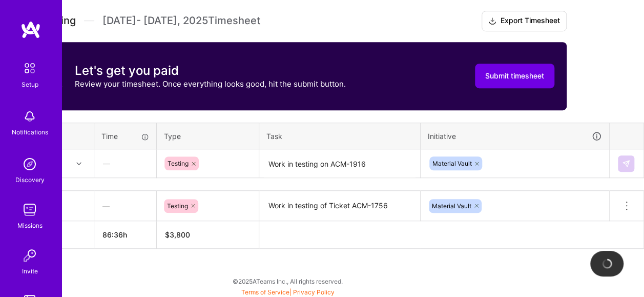 This screenshot has width=644, height=297. What do you see at coordinates (29, 225) in the screenshot?
I see `div: Missions` at bounding box center [29, 225].